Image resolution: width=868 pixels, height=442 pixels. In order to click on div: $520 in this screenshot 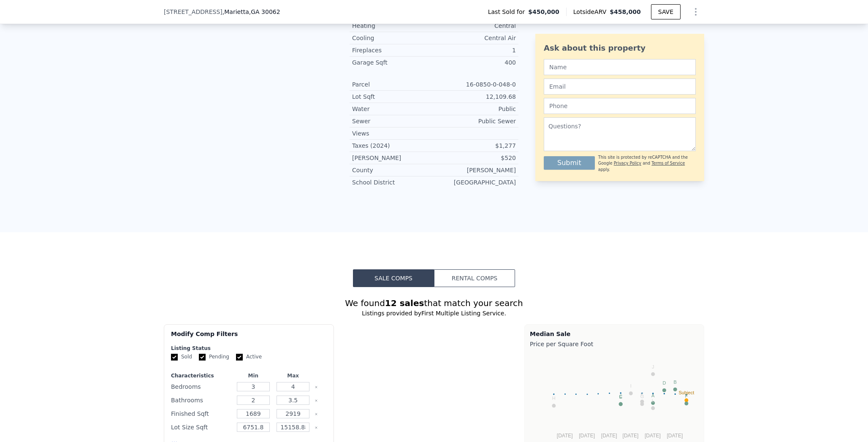, I will do `click(475, 158)`.